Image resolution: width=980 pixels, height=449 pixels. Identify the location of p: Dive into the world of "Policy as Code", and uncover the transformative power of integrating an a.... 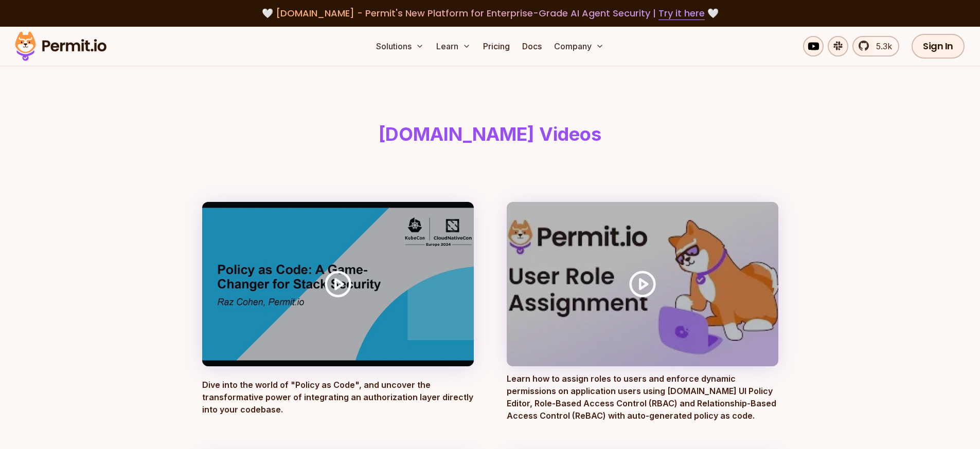
(338, 401).